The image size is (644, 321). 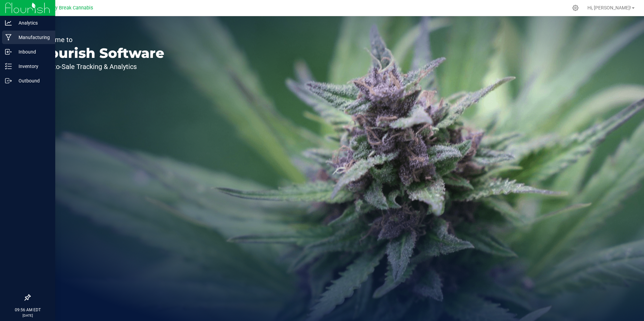 What do you see at coordinates (32, 52) in the screenshot?
I see `p: Inbound` at bounding box center [32, 52].